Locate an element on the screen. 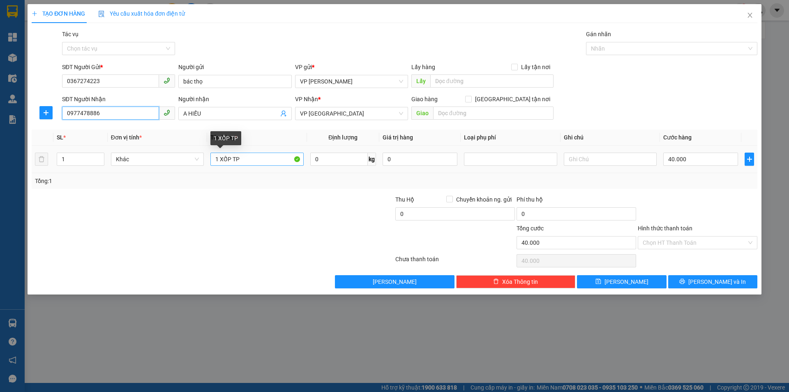 This screenshot has width=789, height=392. button: deleteXóa Thông tin is located at coordinates (516, 281).